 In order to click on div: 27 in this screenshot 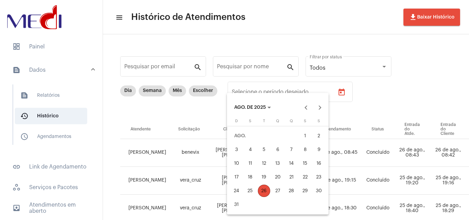, I will do `click(278, 191)`.